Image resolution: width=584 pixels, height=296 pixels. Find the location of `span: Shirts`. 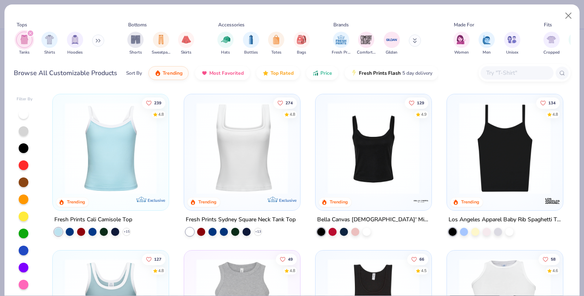

span: Shirts is located at coordinates (50, 52).